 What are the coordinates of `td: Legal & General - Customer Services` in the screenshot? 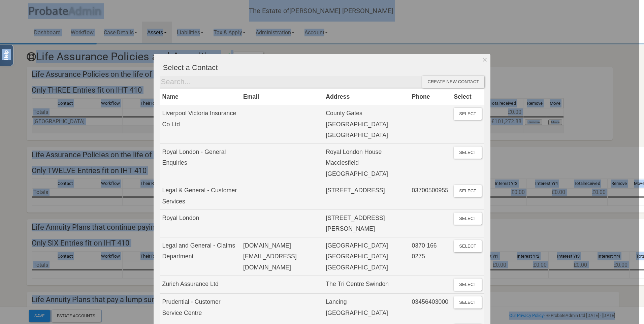 It's located at (200, 196).